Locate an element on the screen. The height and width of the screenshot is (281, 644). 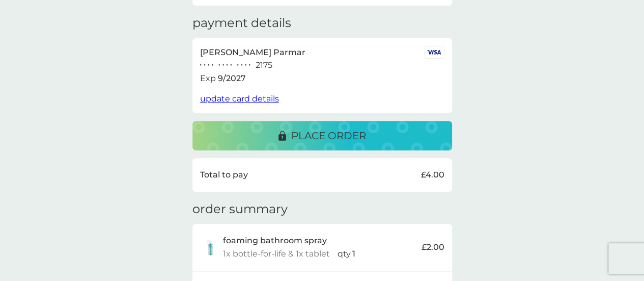
span: update card details is located at coordinates (240, 98).